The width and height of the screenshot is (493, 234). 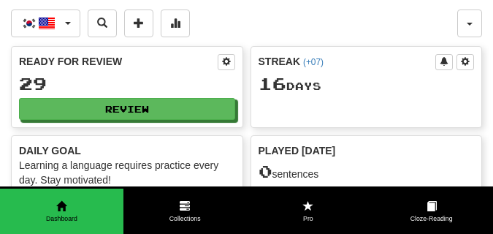 What do you see at coordinates (102, 23) in the screenshot?
I see `button: Search sentences` at bounding box center [102, 23].